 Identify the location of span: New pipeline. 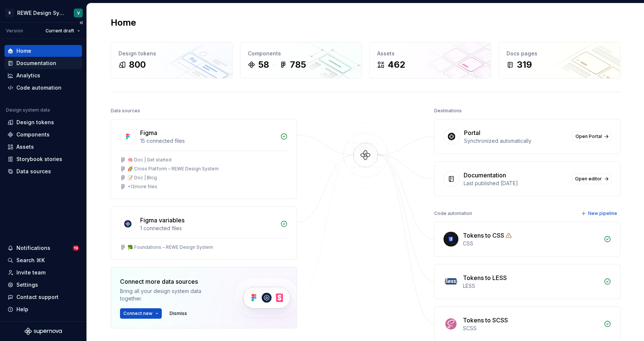
(603, 214).